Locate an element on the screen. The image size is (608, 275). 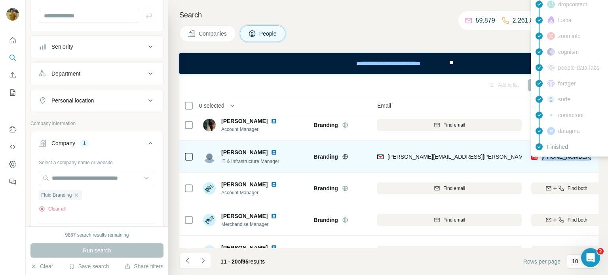
button: Enrich CSV is located at coordinates (13, 75).